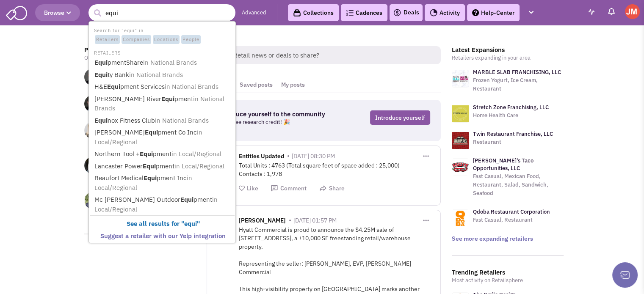 This screenshot has height=294, width=644. I want to click on a: Stretch Zone Franchising, LLC, so click(511, 107).